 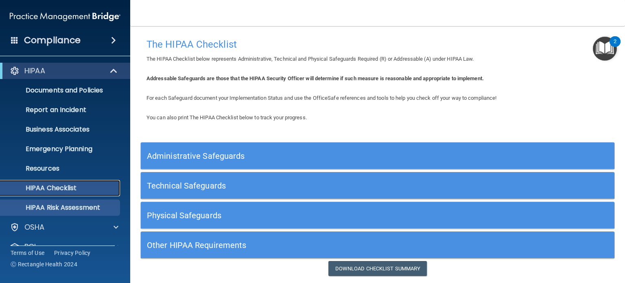 I want to click on a: PCI, so click(x=64, y=247).